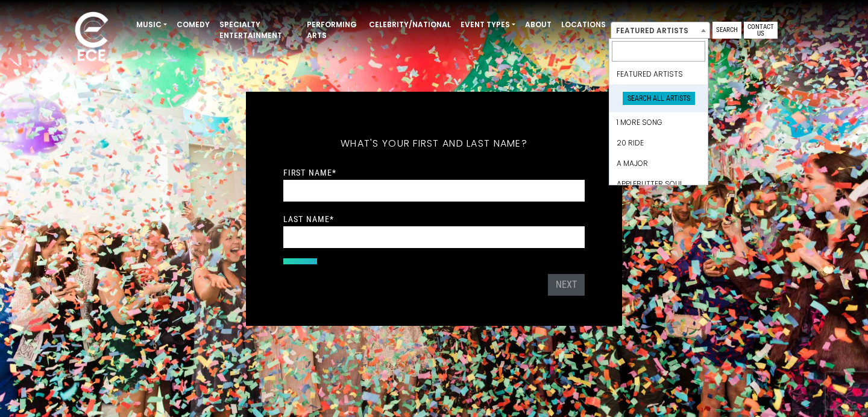 Image resolution: width=868 pixels, height=417 pixels. I want to click on a: Specialty Entertainment, so click(258, 30).